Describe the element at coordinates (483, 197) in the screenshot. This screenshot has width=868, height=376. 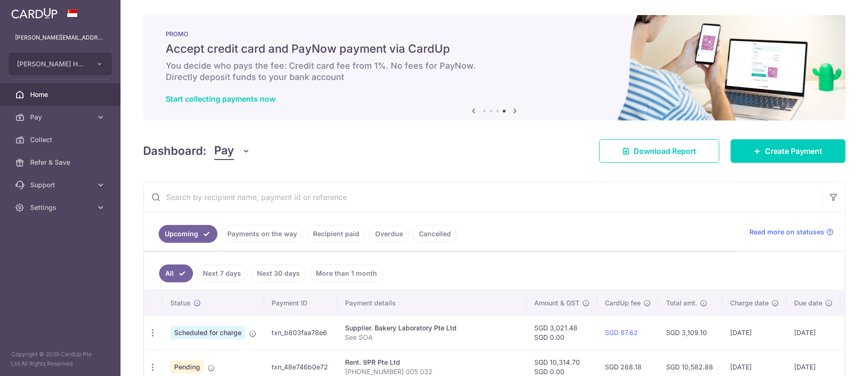
I see `input: Search by recipient name, payment id or reference` at that location.